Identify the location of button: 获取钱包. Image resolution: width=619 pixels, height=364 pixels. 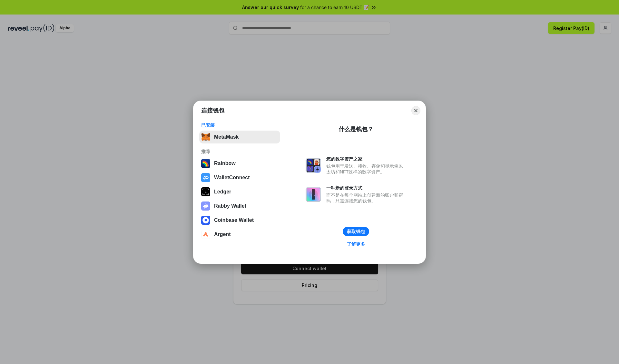
(356, 232).